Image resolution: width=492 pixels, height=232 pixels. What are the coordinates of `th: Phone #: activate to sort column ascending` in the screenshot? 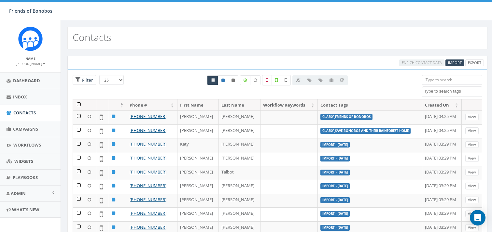 It's located at (152, 105).